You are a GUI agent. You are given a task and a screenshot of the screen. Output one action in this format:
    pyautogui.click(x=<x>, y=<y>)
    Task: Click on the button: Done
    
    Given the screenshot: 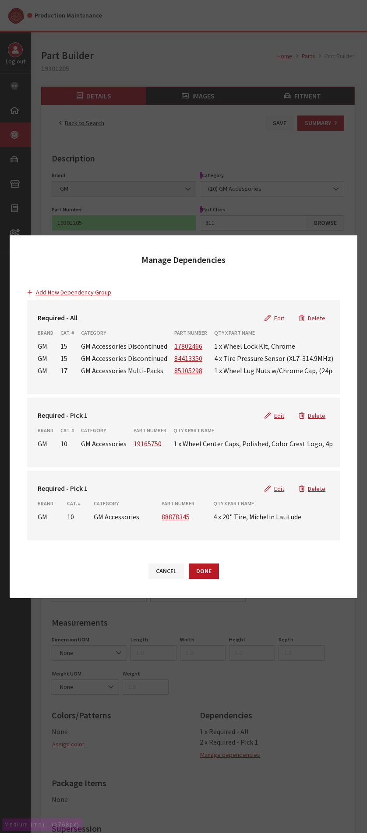 What is the action you would take?
    pyautogui.click(x=204, y=571)
    